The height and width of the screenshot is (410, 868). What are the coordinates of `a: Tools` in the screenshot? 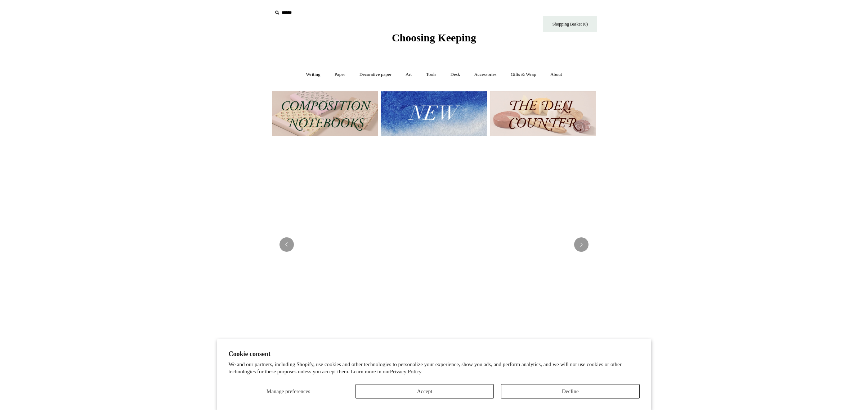 It's located at (431, 75).